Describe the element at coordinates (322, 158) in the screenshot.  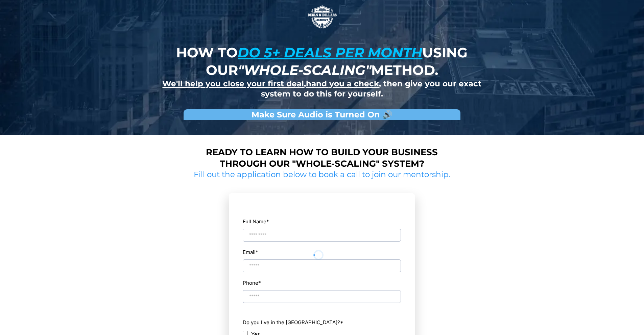
I see `strong: Ready to learn how to build your business through our "whole-scaling" system?` at that location.